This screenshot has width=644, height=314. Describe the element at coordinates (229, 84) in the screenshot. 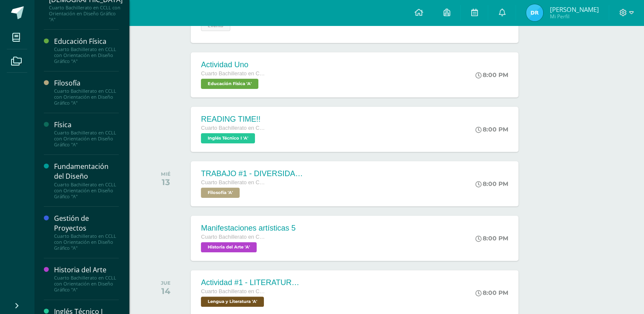

I see `span: Educación Física 'A'` at that location.